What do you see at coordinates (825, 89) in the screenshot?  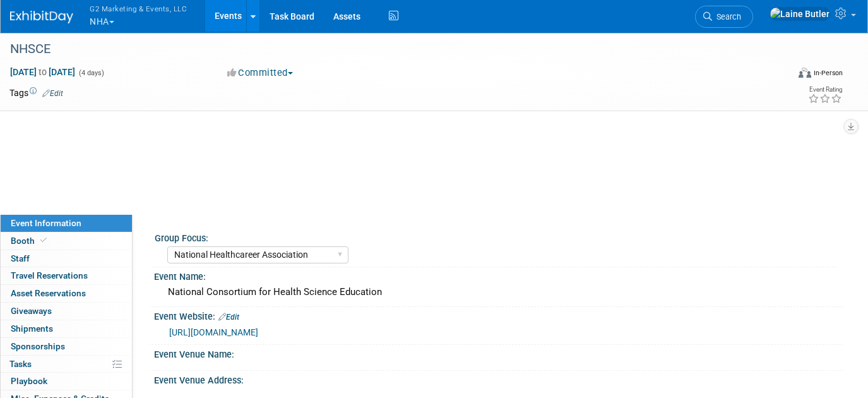 I see `div: Event Rating` at bounding box center [825, 89].